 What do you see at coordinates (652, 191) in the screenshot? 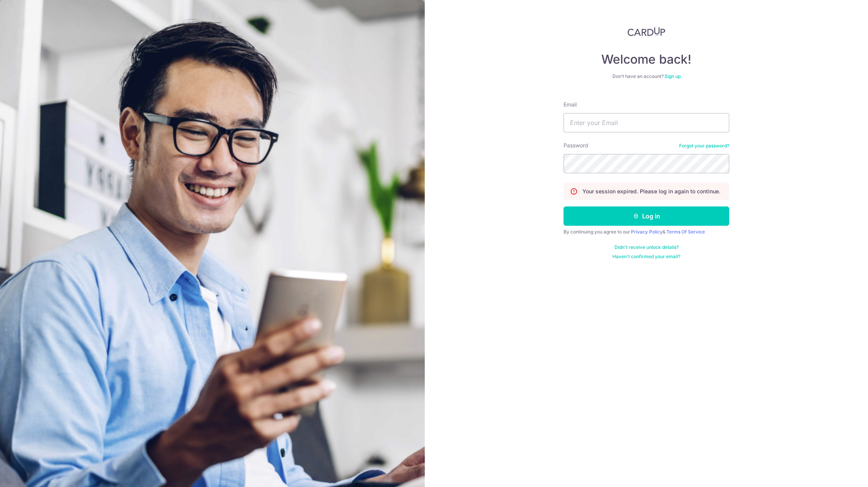
I see `p: Your session expired. Please log in again to continue.` at bounding box center [652, 191].